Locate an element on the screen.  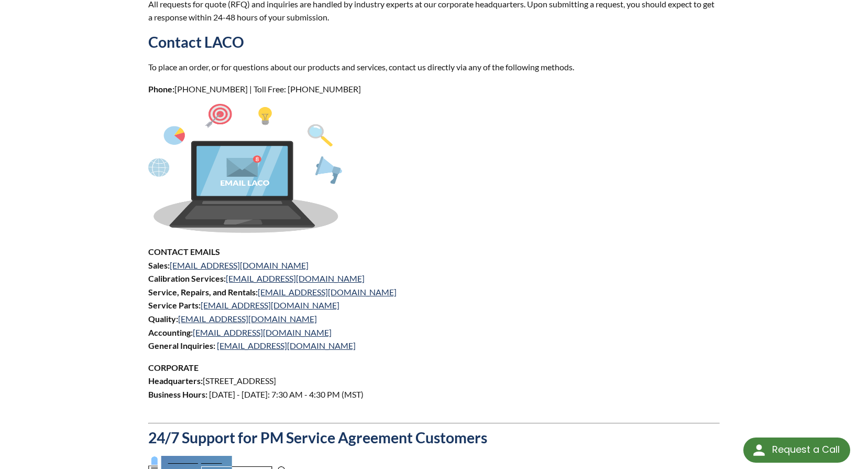
strong: CONTACT EMAILS is located at coordinates (184, 251).